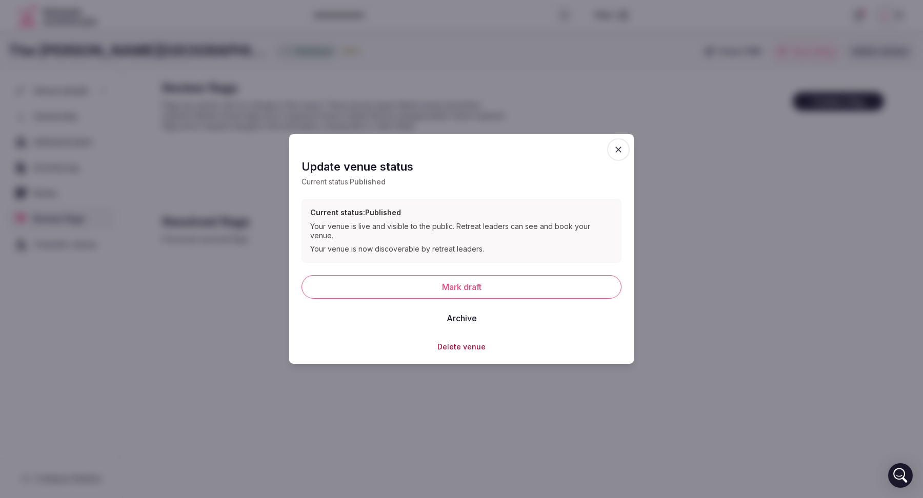 The width and height of the screenshot is (923, 498). I want to click on h3: Current status: Published, so click(461, 213).